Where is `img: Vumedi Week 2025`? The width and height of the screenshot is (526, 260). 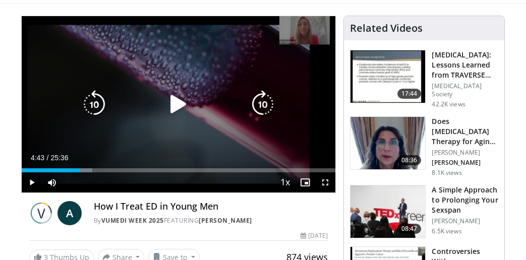
img: Vumedi Week 2025 is located at coordinates (41, 214).